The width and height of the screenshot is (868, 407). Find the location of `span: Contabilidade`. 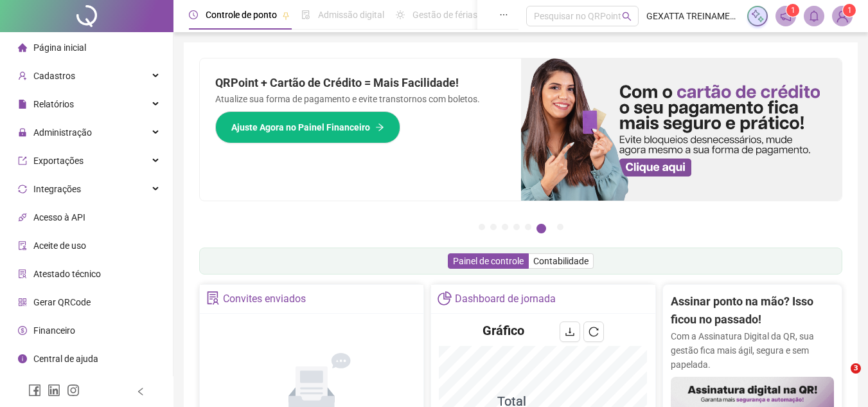

span: Contabilidade is located at coordinates (561, 261).